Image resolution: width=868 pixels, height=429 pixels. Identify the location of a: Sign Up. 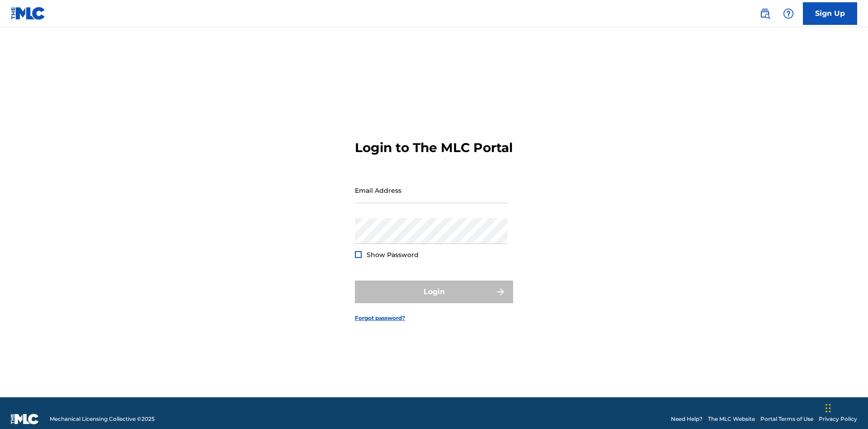
(830, 14).